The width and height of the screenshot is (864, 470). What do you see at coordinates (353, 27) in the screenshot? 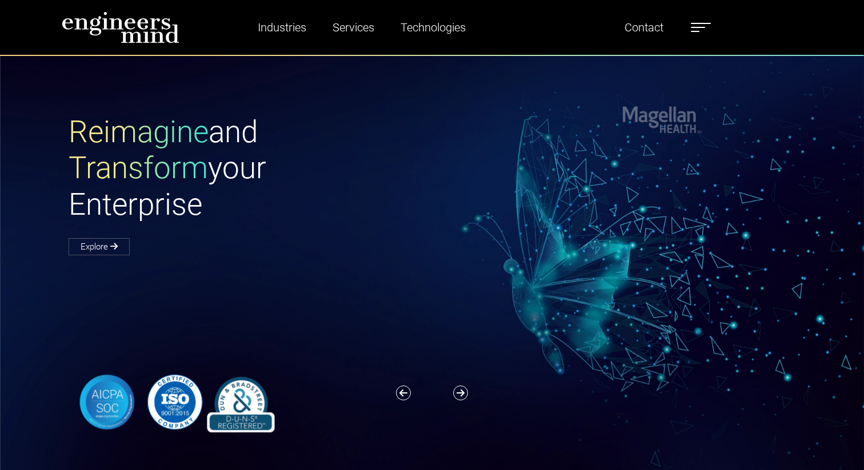
I see `a: Services` at bounding box center [353, 27].